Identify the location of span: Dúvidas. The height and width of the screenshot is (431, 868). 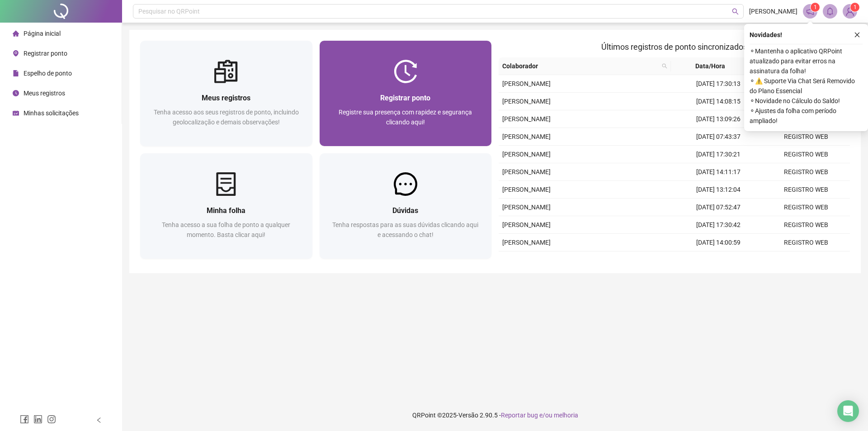
(405, 210).